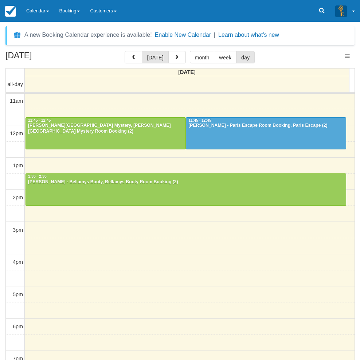  What do you see at coordinates (11, 11) in the screenshot?
I see `img: checkfront-main-nav-mini-logo.png` at bounding box center [11, 11].